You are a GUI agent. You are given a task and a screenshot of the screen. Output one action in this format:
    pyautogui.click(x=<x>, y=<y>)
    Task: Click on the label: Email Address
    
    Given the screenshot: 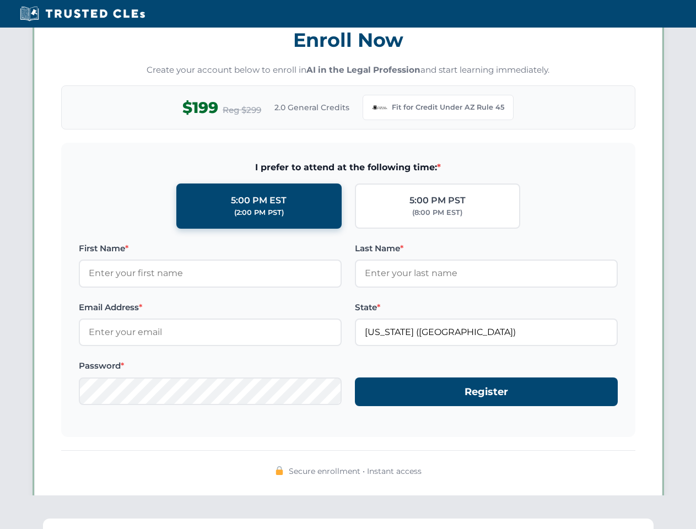 What is the action you would take?
    pyautogui.click(x=210, y=307)
    